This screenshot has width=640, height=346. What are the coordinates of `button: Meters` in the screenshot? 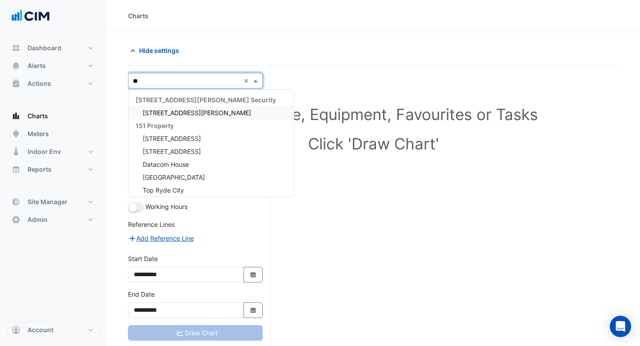 It's located at (53, 134).